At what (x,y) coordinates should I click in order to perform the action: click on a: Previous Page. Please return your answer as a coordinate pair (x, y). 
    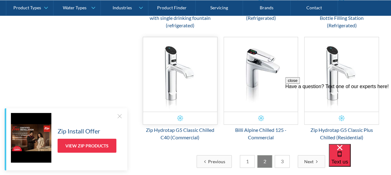
    Looking at the image, I should click on (214, 162).